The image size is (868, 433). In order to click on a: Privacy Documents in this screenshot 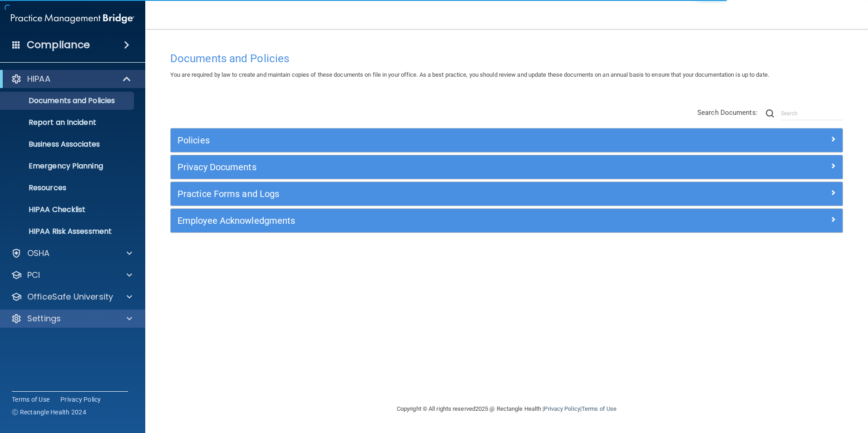, I will do `click(506, 167)`.